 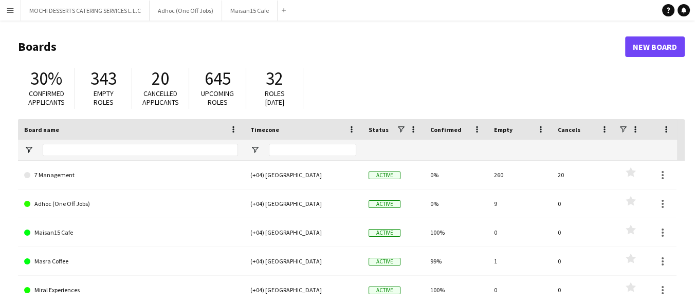 What do you see at coordinates (217, 79) in the screenshot?
I see `span: 645` at bounding box center [217, 79].